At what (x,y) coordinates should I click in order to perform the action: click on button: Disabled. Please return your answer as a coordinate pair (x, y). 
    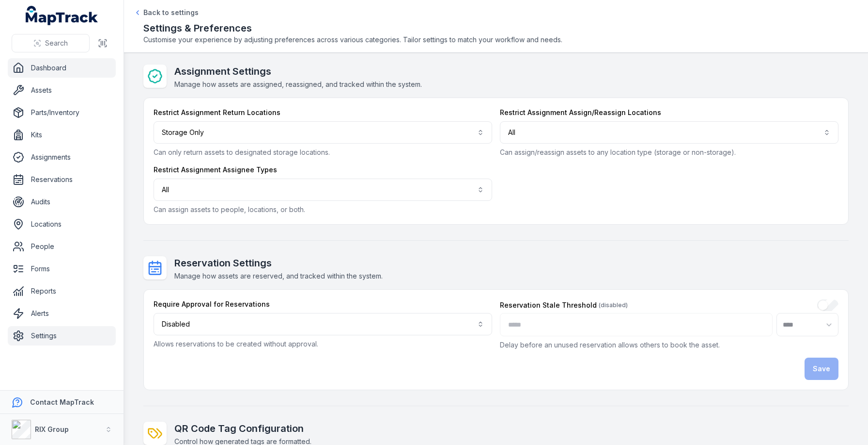
    Looking at the image, I should click on (323, 324).